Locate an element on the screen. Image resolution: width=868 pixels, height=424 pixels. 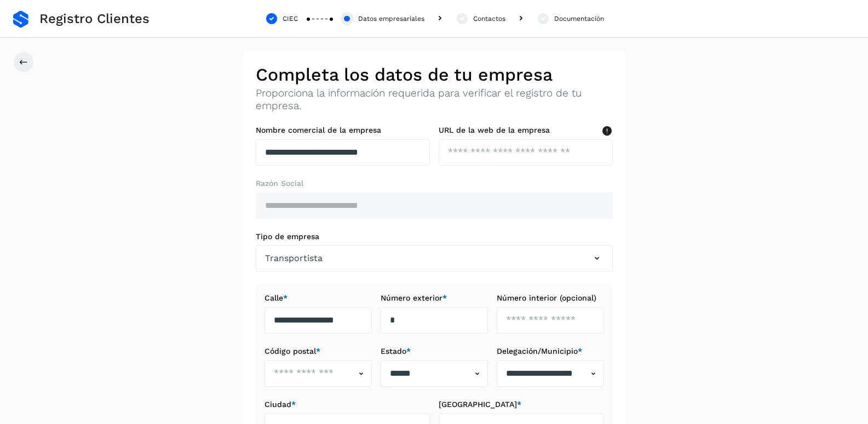
span: Transportista is located at coordinates (293, 258).